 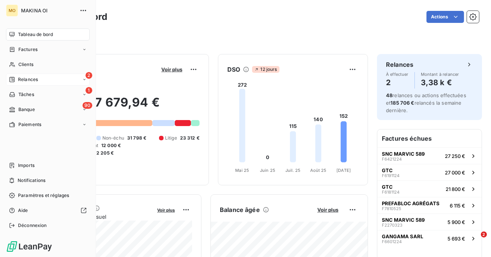 What do you see at coordinates (29, 247) in the screenshot?
I see `img: Logo LeanPay` at bounding box center [29, 247].